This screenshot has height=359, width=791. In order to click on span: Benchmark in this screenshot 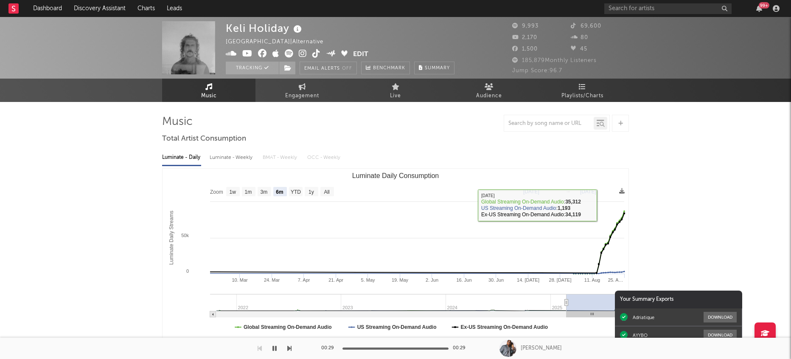, I will do `click(389, 68)`.